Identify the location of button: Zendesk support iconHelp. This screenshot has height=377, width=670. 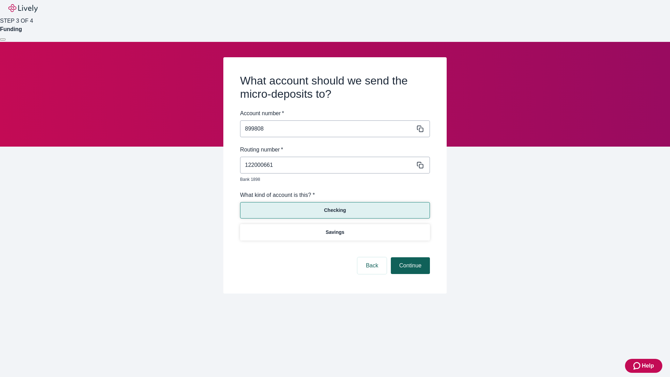
(643, 365).